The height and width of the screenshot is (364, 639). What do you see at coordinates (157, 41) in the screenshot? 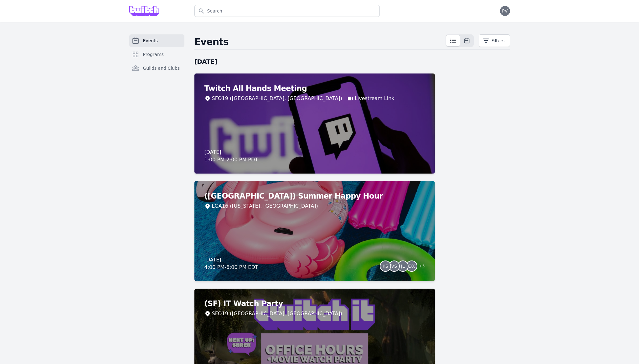
I see `a: Events` at bounding box center [157, 41].